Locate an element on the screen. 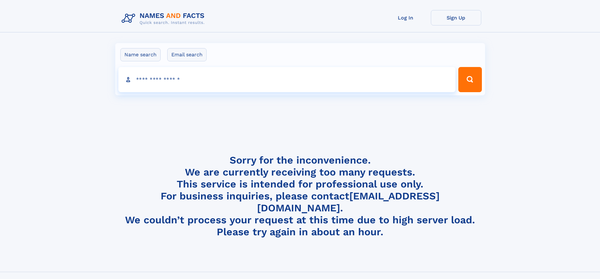 The width and height of the screenshot is (600, 279). input: search input is located at coordinates (287, 80).